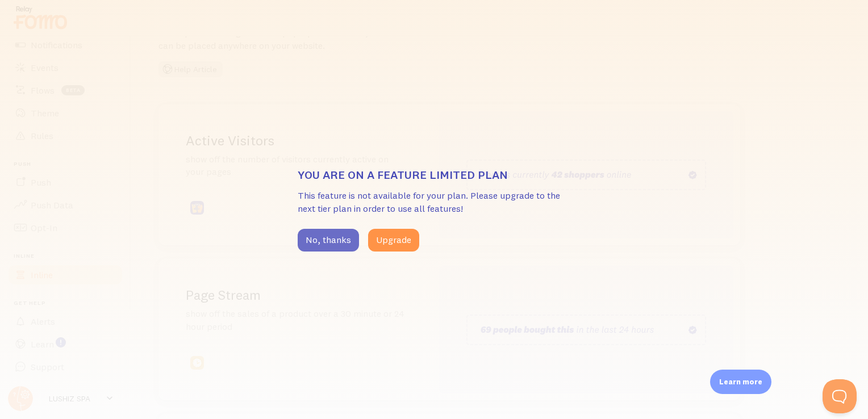  What do you see at coordinates (434, 202) in the screenshot?
I see `p: This feature is not available for your plan. Please upgrade to the next tier plan in order to use...` at bounding box center [434, 202].